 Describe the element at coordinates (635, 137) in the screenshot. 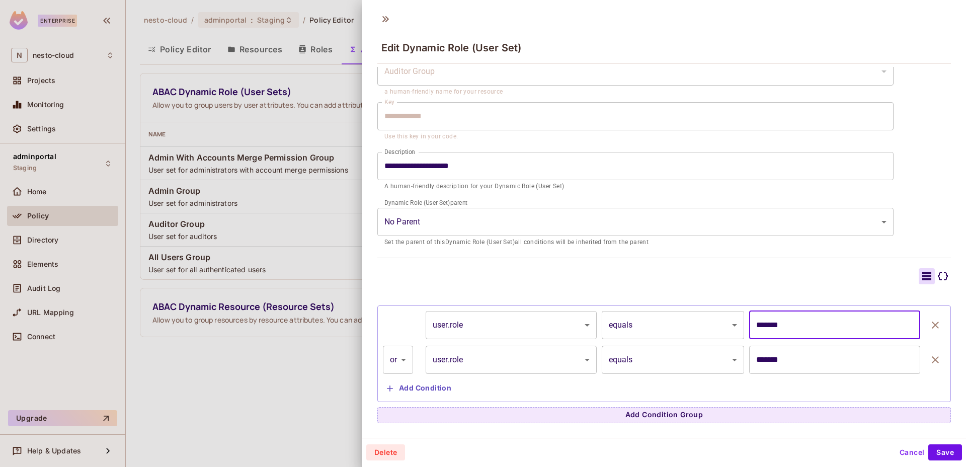

I see `p: Use this key in your code.` at that location.